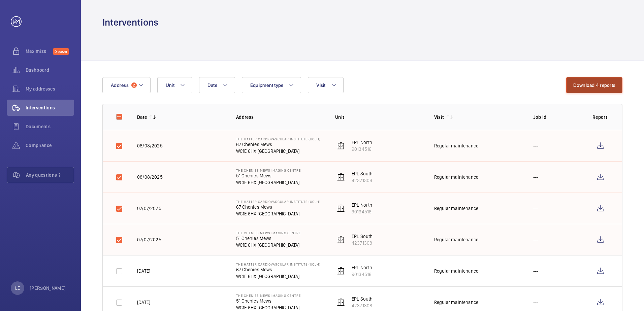  I want to click on h1: Interventions, so click(130, 22).